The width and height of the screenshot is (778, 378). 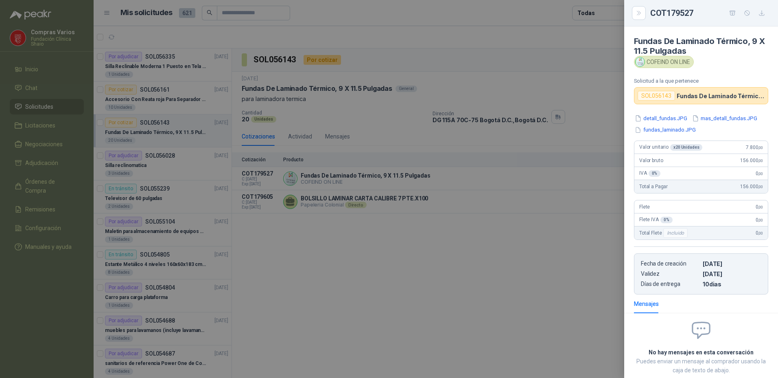 What do you see at coordinates (651, 160) in the screenshot?
I see `span: Valor bruto` at bounding box center [651, 160].